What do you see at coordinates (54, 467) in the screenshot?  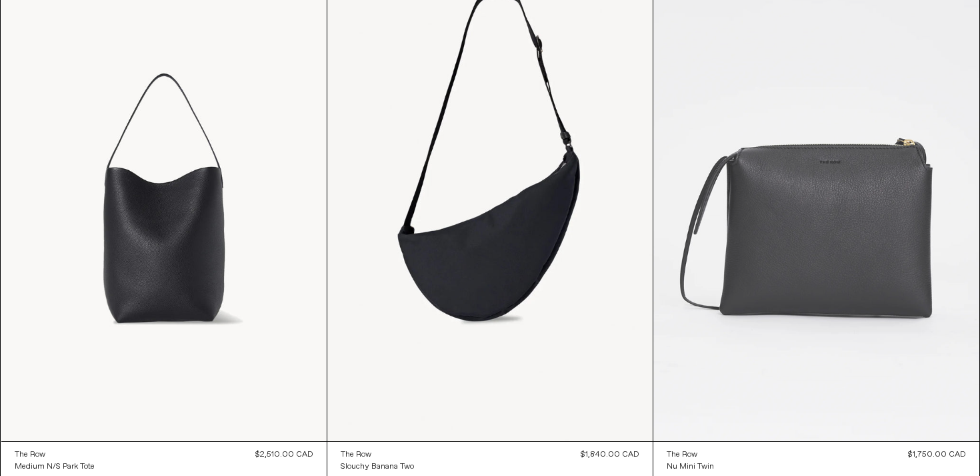 I see `a: Medium N/S Park Tote` at bounding box center [54, 467].